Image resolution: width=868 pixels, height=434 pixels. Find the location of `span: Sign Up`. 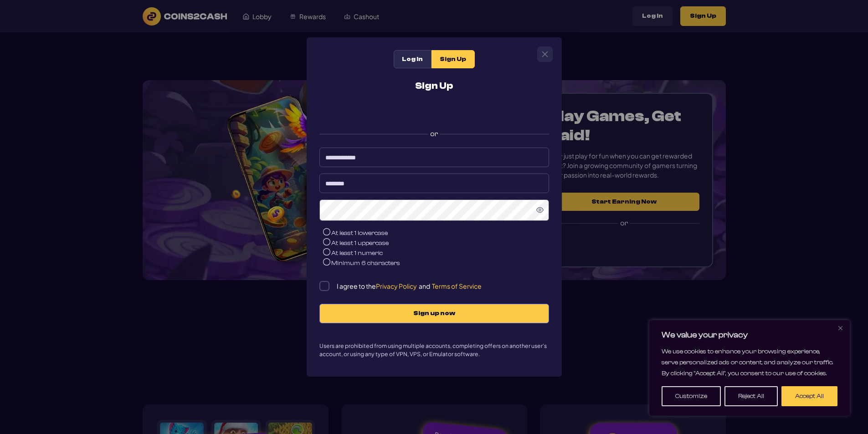

span: Sign Up is located at coordinates (453, 59).